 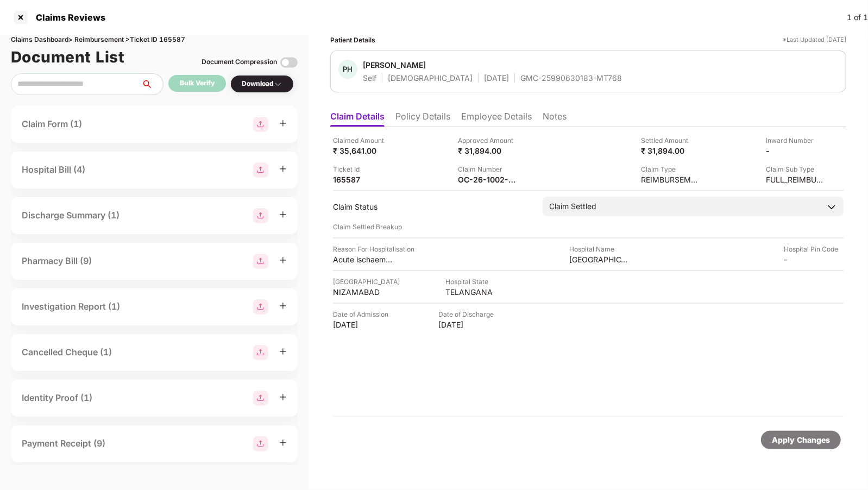 What do you see at coordinates (363, 292) in the screenshot?
I see `div: NIZAMABAD` at bounding box center [363, 292].